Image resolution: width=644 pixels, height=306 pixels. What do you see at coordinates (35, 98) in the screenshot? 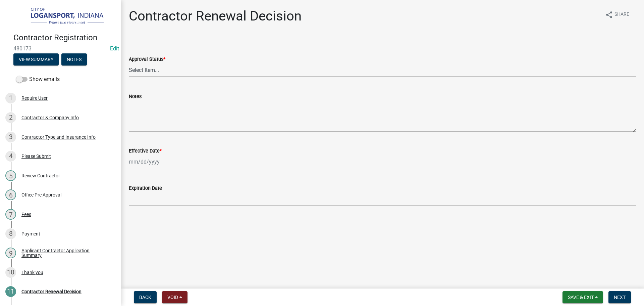
I see `div: Require User` at bounding box center [35, 98].